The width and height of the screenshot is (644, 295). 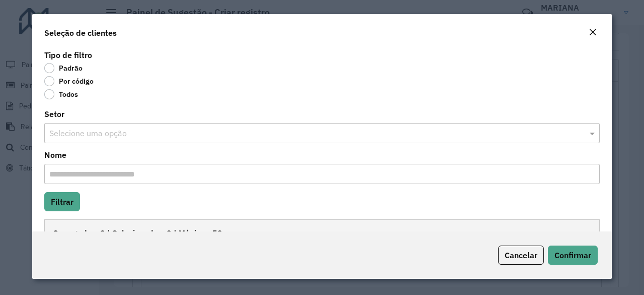 I want to click on label: Nome, so click(x=56, y=155).